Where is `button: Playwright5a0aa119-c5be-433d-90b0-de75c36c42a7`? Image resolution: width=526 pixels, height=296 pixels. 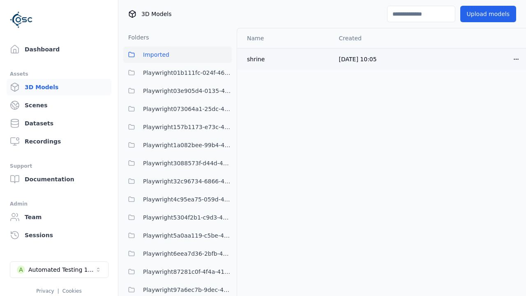 button: Playwright5a0aa119-c5be-433d-90b0-de75c36c42a7 is located at coordinates (178, 235).